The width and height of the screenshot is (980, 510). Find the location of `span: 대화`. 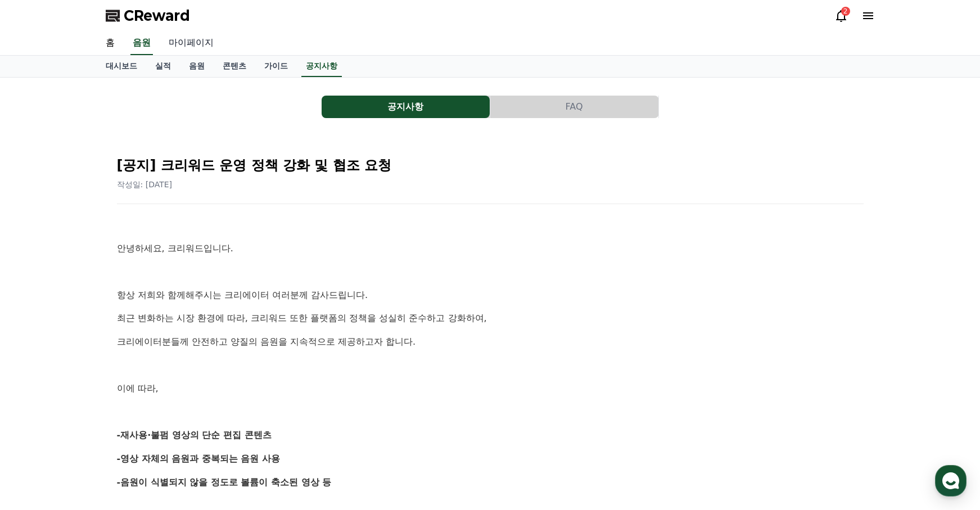

span: 대화 is located at coordinates (110, 378).